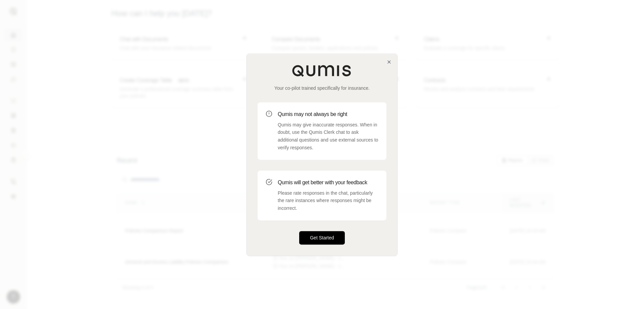 The image size is (644, 309). What do you see at coordinates (328, 183) in the screenshot?
I see `h3: Qumis will get better with your feedback` at bounding box center [328, 183].